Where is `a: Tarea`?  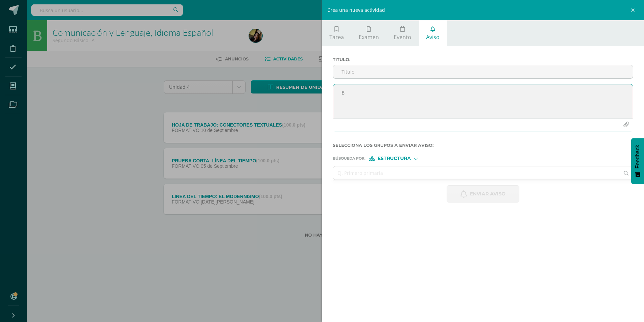 a: Tarea is located at coordinates (336, 33).